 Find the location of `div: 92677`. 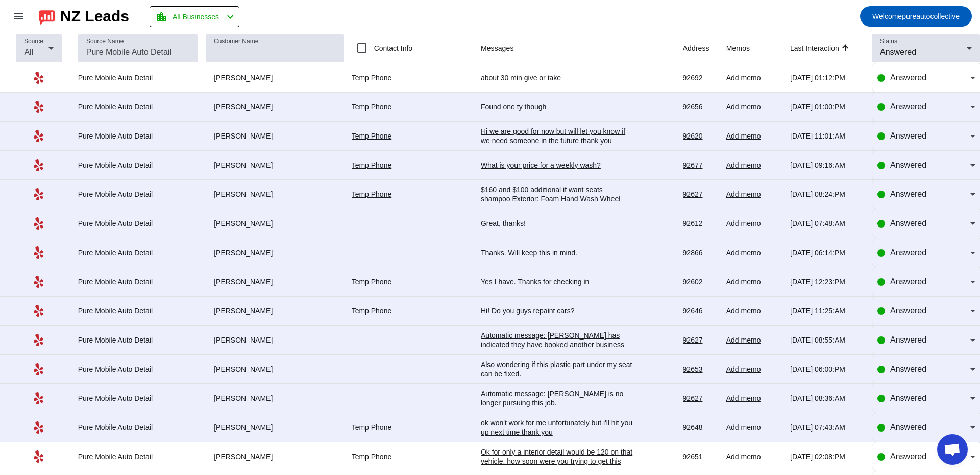

div: 92677 is located at coordinates (701, 165).